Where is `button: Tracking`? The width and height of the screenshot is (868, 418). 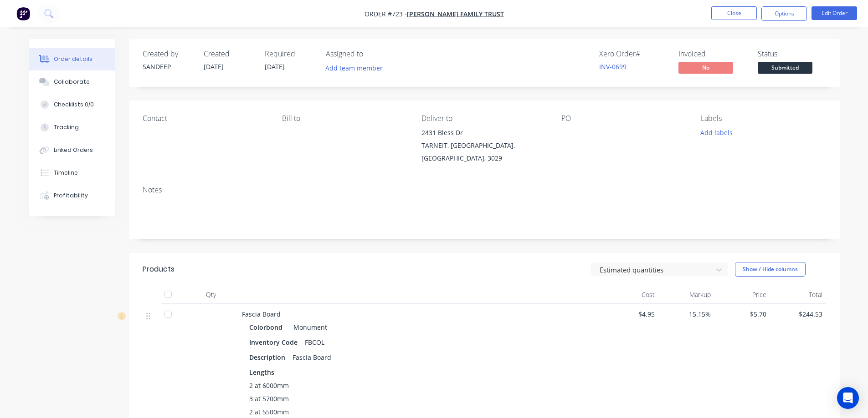 button: Tracking is located at coordinates (72, 127).